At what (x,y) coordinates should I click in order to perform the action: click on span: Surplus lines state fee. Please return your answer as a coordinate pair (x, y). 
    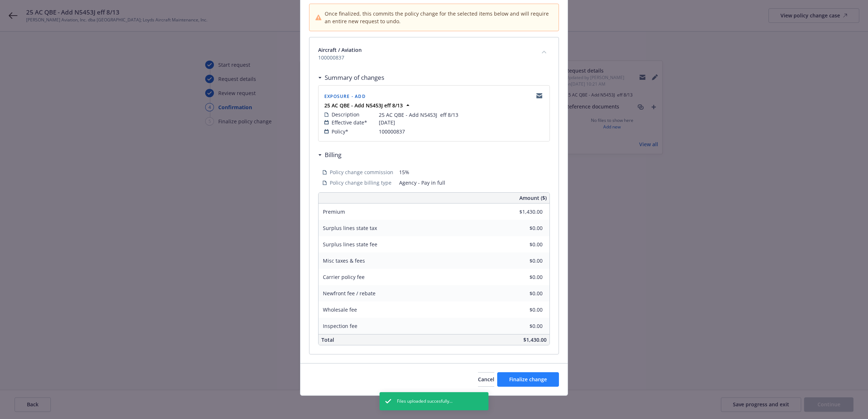
    Looking at the image, I should click on (351, 244).